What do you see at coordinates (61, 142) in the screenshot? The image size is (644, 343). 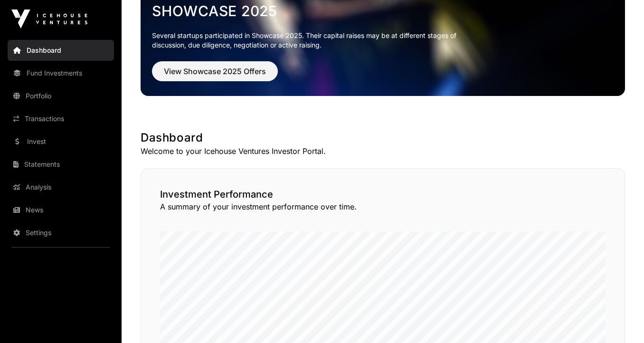 I see `a: Invest` at bounding box center [61, 142].